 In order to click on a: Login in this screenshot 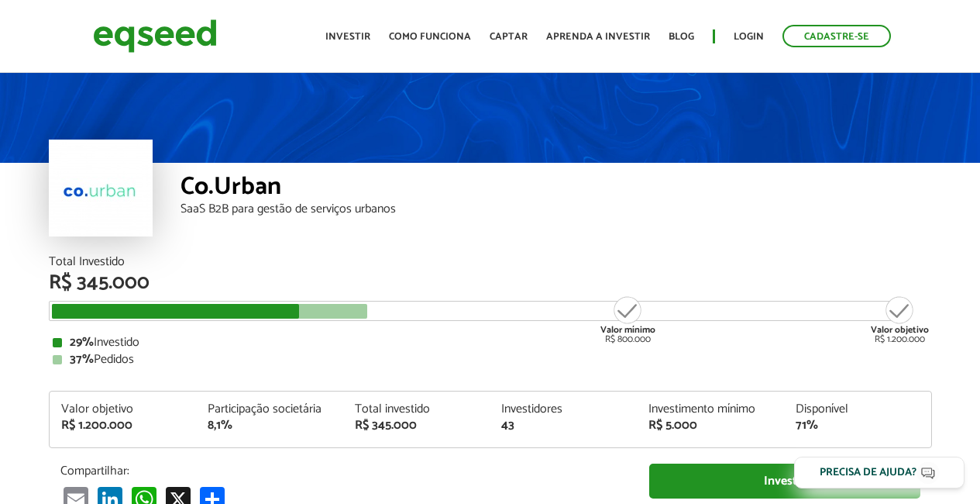, I will do `click(749, 36)`.